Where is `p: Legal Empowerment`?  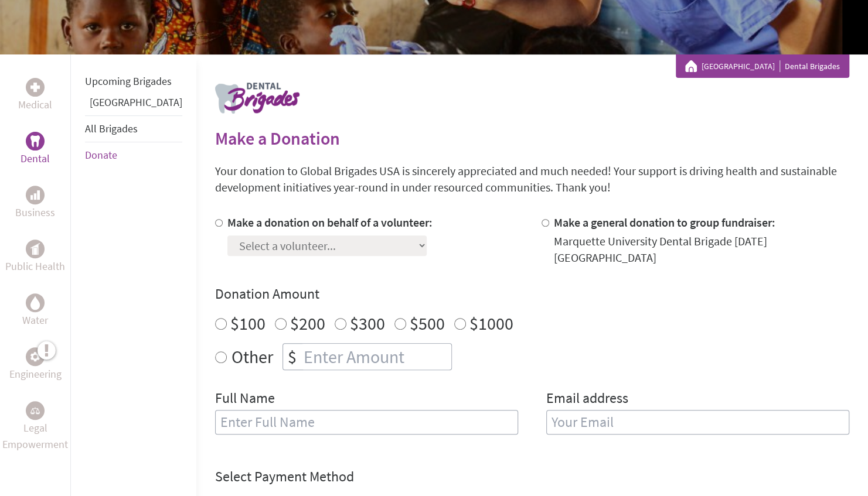
p: Legal Empowerment is located at coordinates (35, 436).